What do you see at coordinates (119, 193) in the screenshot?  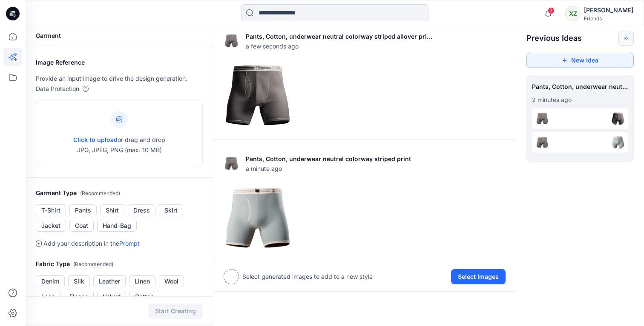 I see `h2: Garment Type` at bounding box center [119, 193].